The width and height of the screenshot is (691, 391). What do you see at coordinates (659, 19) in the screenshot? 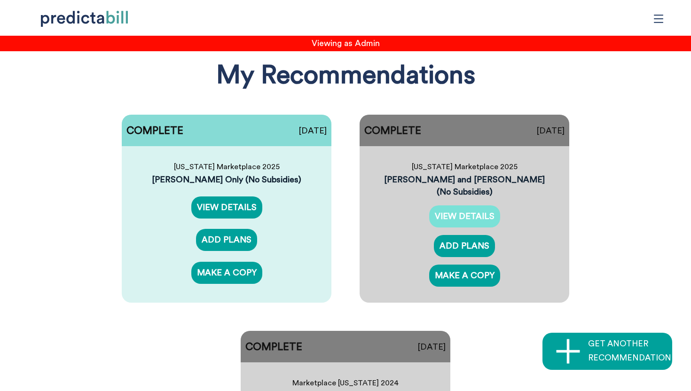
I see `span: menu` at bounding box center [659, 19].